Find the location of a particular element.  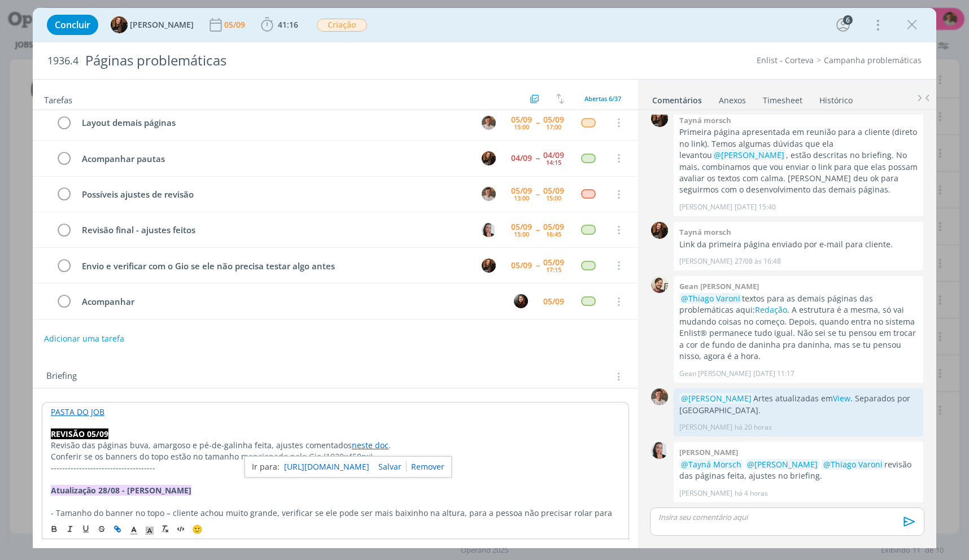

a: Enlist - Corteva is located at coordinates (785, 60).